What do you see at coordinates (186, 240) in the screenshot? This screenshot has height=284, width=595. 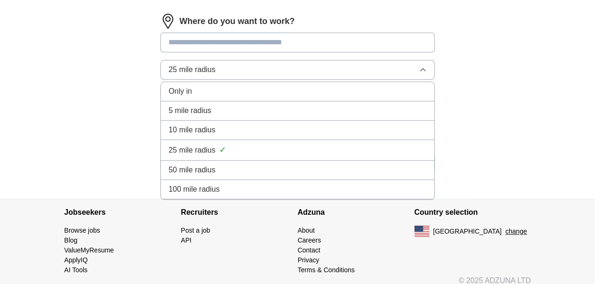 I see `a: API` at bounding box center [186, 240].